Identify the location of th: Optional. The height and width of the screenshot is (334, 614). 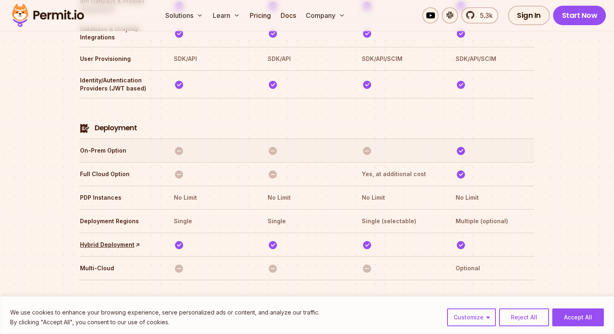
(495, 269).